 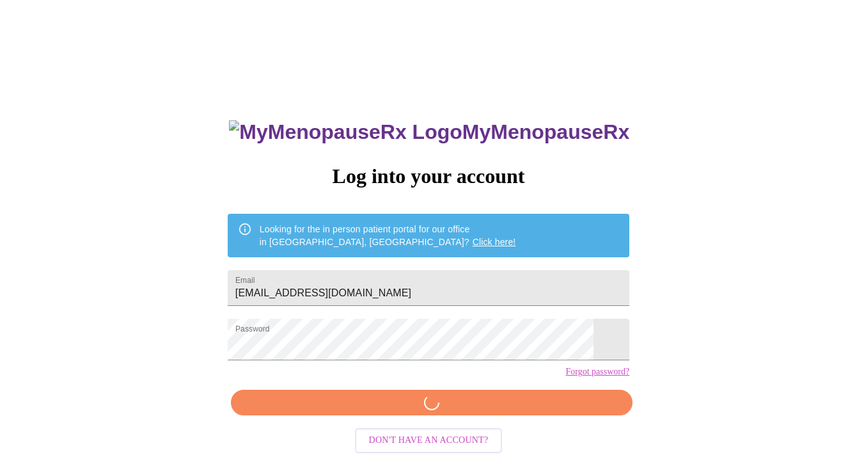 What do you see at coordinates (495, 242) in the screenshot?
I see `a: Click here!` at bounding box center [495, 242].